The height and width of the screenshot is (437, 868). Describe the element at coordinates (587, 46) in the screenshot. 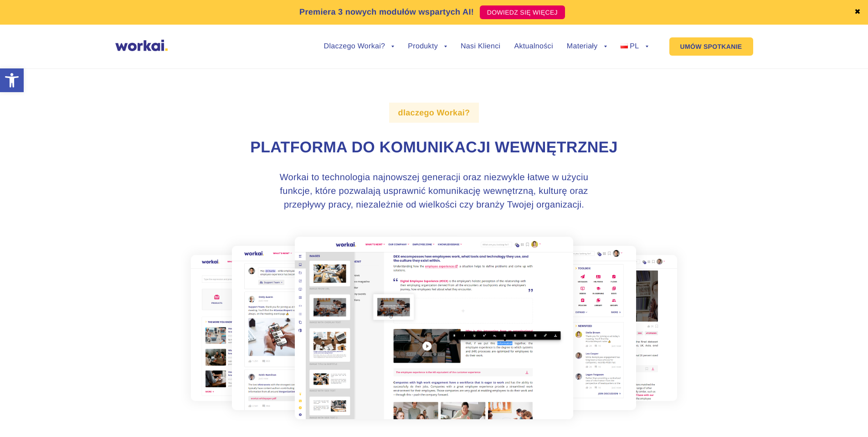

I see `a: Materiały` at that location.